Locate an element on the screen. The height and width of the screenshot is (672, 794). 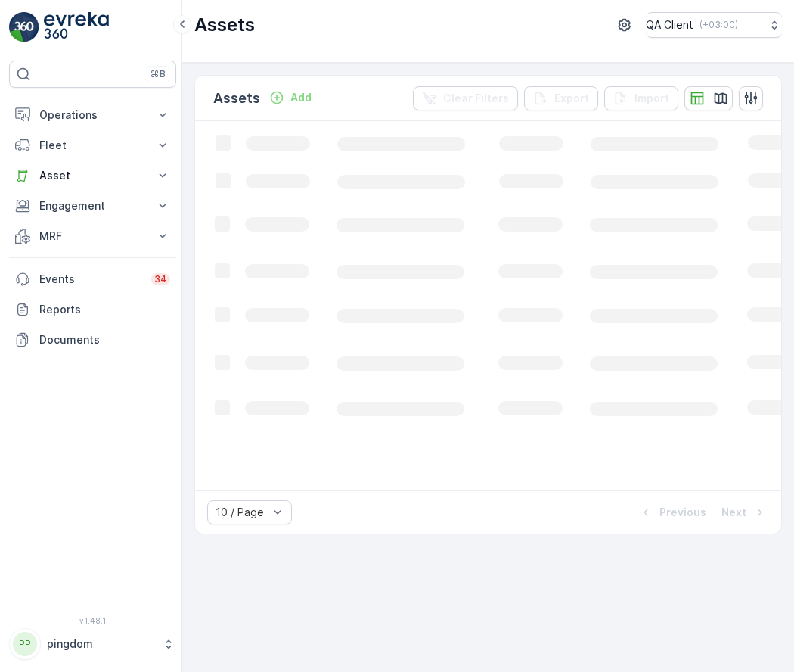
p: 34 is located at coordinates (161, 280).